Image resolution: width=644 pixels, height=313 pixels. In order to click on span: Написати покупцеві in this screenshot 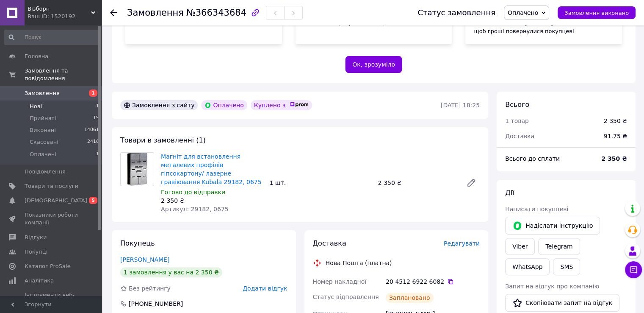, I will do `click(536, 209)`.